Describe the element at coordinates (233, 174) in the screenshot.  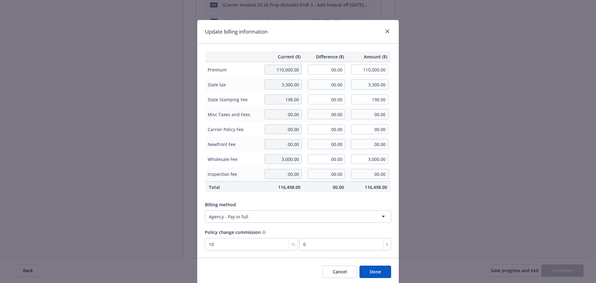
I see `span: Inspection fee` at that location.